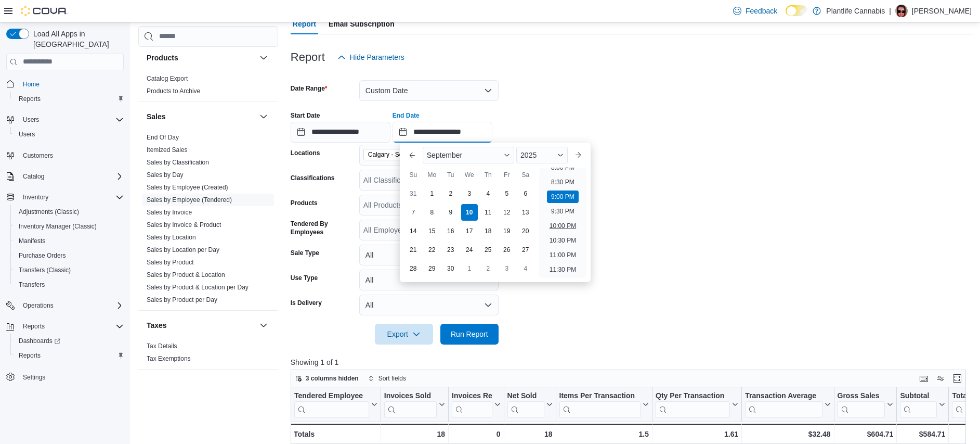  What do you see at coordinates (562, 222) in the screenshot?
I see `ul: Time` at bounding box center [562, 222].